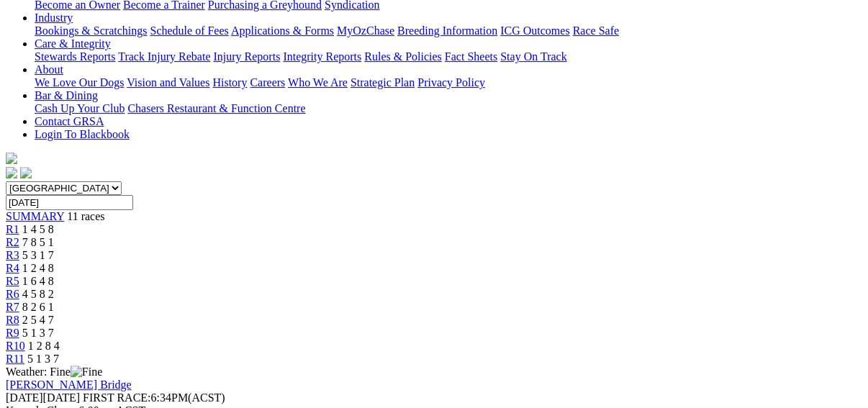  Describe the element at coordinates (12, 319) in the screenshot. I see `a: R8` at that location.